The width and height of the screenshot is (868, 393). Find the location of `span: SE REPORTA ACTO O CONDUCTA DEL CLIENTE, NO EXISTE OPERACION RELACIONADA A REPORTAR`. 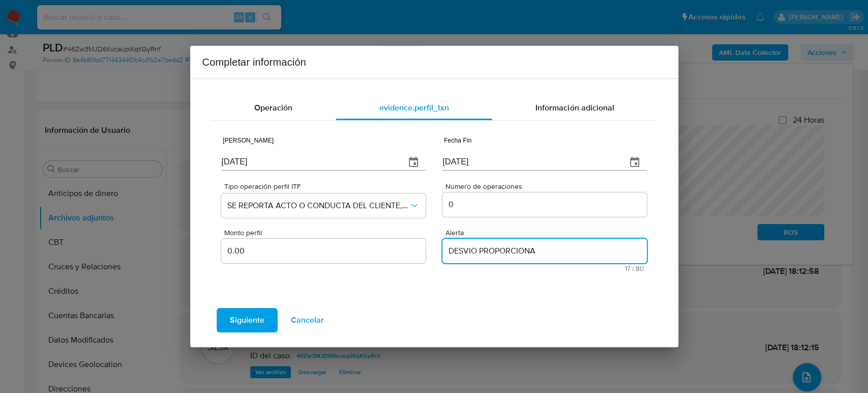

span: SE REPORTA ACTO O CONDUCTA DEL CLIENTE, NO EXISTE OPERACION RELACIONADA A REPORTAR is located at coordinates (318, 206).